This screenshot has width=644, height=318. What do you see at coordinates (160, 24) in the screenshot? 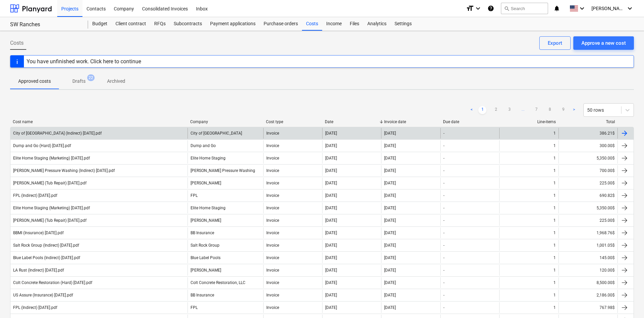
I see `div: RFQs` at bounding box center [160, 24].